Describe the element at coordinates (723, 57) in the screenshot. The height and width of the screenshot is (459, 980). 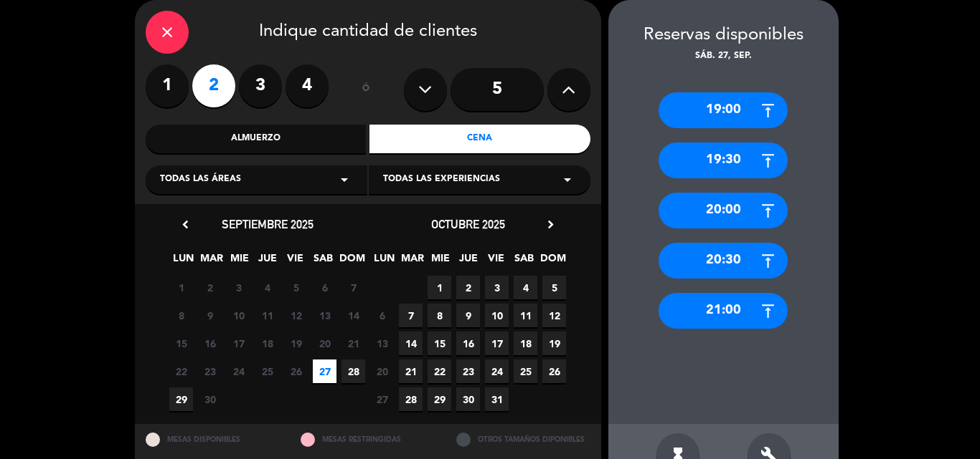
I see `div: sáb. 27, sep.` at that location.